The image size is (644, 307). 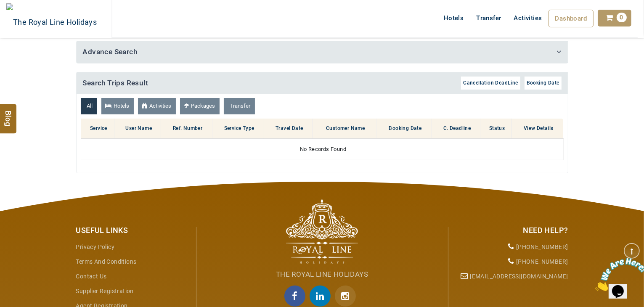 I want to click on span: Booking Date, so click(x=543, y=83).